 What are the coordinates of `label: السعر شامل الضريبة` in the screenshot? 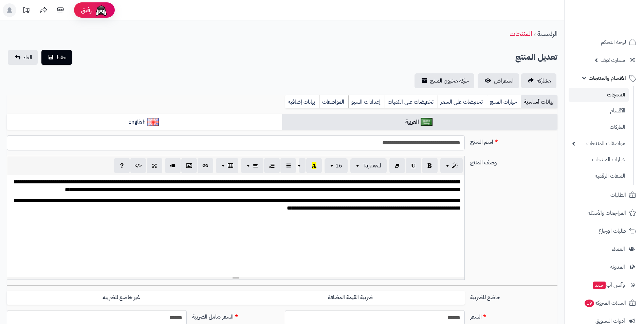 It's located at (236, 316).